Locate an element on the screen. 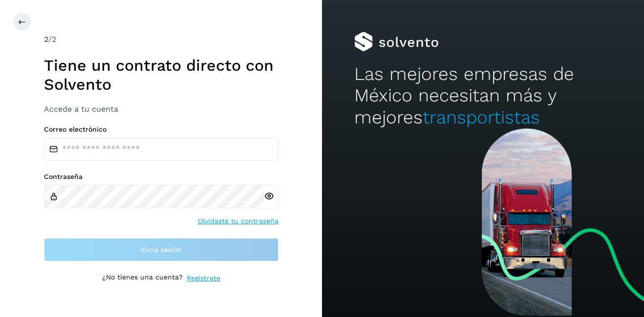  label: Contraseña is located at coordinates (161, 177).